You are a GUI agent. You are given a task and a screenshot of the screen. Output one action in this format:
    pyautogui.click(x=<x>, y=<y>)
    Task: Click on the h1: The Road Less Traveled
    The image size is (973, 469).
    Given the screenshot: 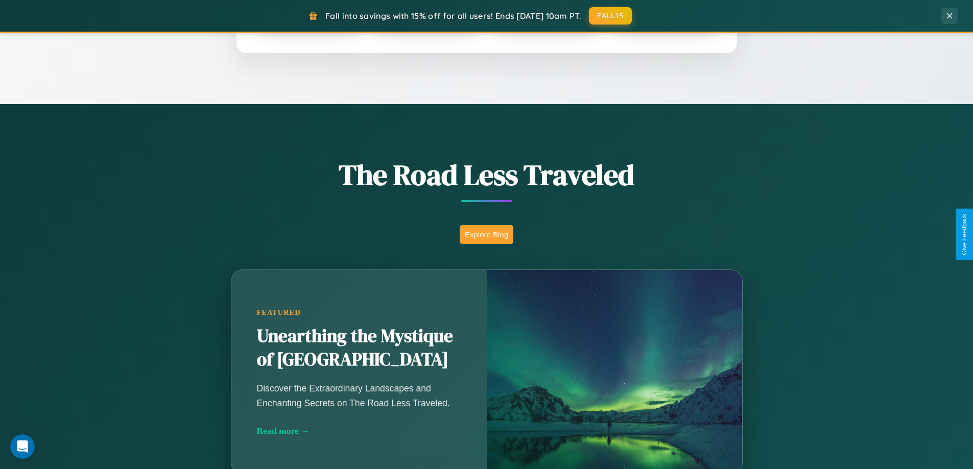 What is the action you would take?
    pyautogui.click(x=487, y=175)
    